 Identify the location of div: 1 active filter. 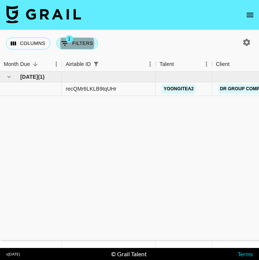
(96, 64).